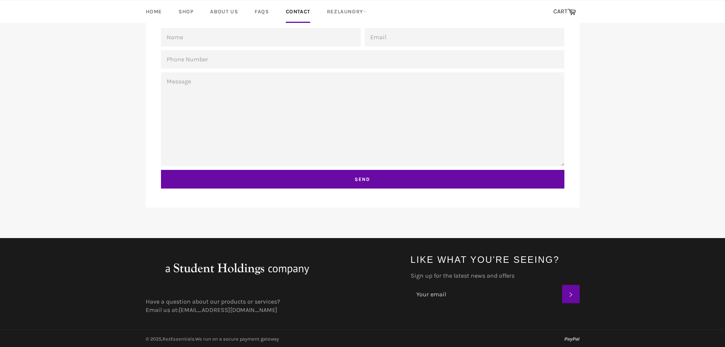  What do you see at coordinates (179, 338) in the screenshot?
I see `a: RezEssentials` at bounding box center [179, 338].